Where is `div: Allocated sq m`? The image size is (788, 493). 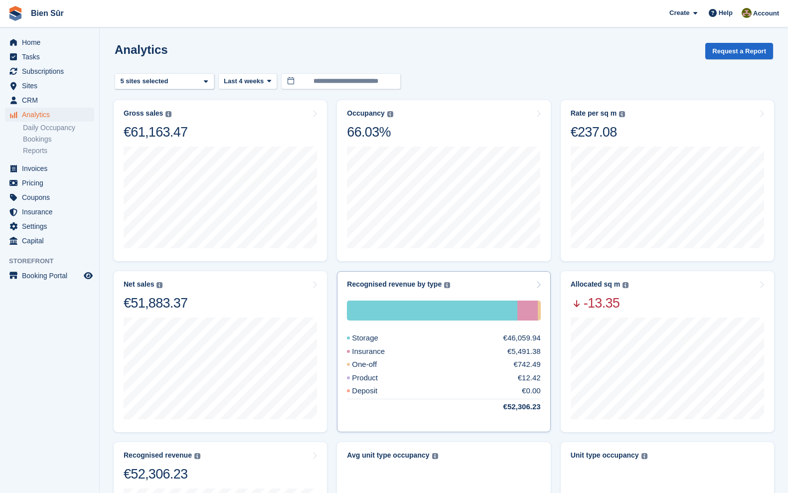
div: Allocated sq m is located at coordinates (596, 284).